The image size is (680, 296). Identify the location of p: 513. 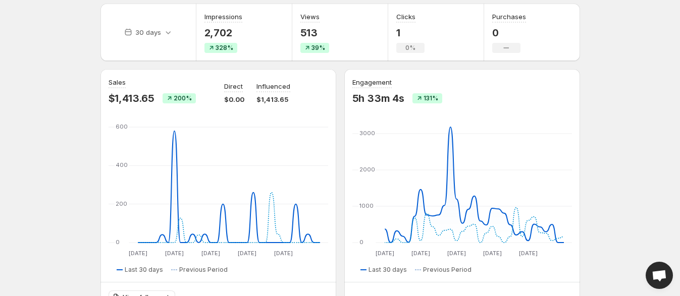
(314, 33).